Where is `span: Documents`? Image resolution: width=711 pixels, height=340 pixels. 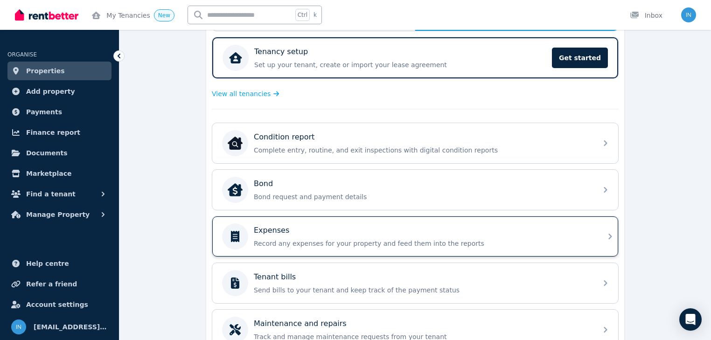
span: Documents is located at coordinates (47, 153).